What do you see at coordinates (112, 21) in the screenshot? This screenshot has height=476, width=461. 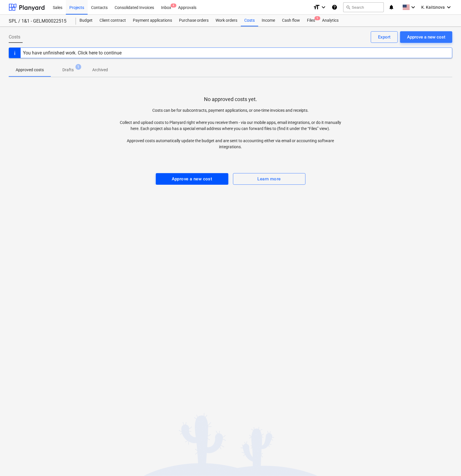 I see `div: Client contract` at bounding box center [112, 21].